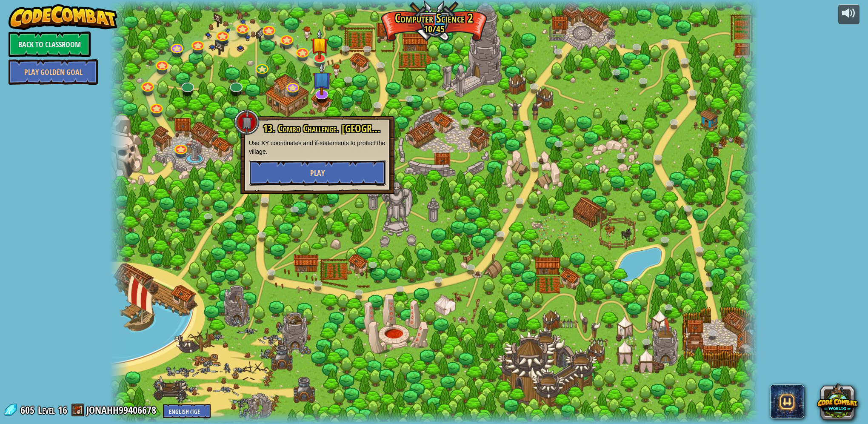 This screenshot has width=868, height=424. Describe the element at coordinates (317, 148) in the screenshot. I see `p: Use XY coordinates and if-statements to protect the village.` at that location.